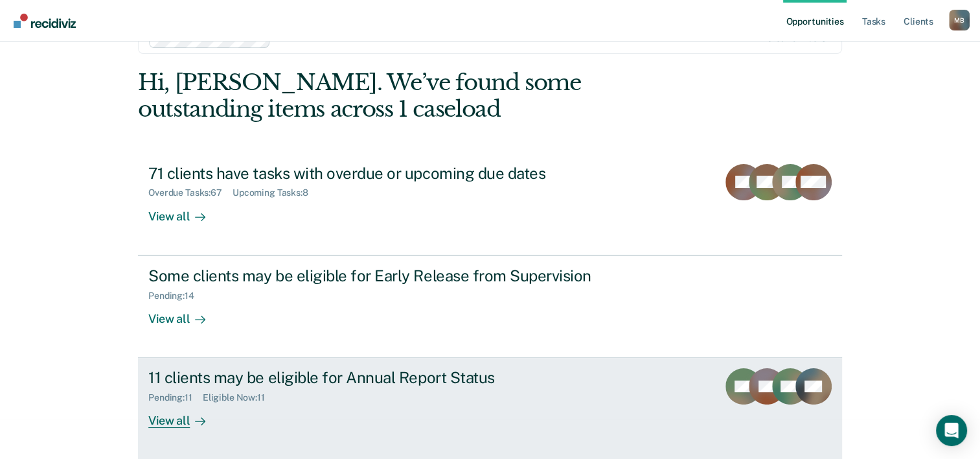 The height and width of the screenshot is (459, 980). Describe the element at coordinates (960, 20) in the screenshot. I see `button: Profile dropdown button` at that location.